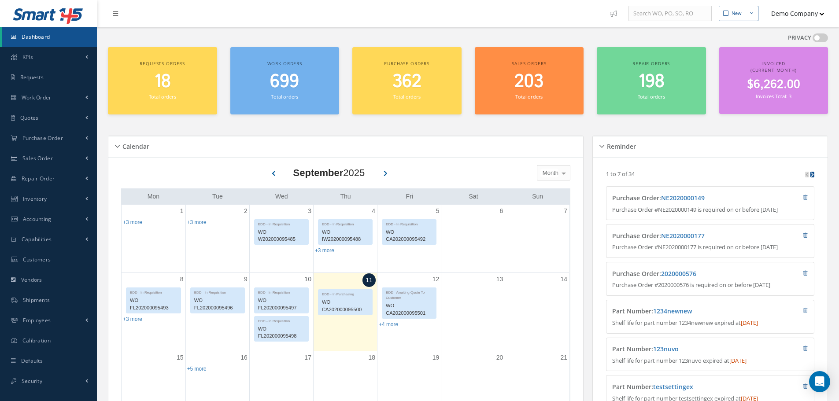  Describe the element at coordinates (409, 312) in the screenshot. I see `td: September 12, 2025` at that location.